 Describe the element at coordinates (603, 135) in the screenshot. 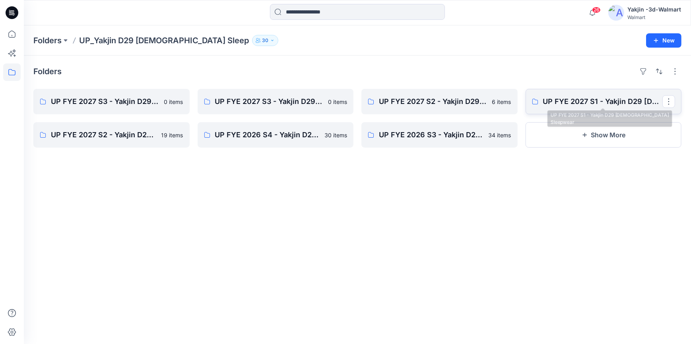

I see `button: Show More` at that location.